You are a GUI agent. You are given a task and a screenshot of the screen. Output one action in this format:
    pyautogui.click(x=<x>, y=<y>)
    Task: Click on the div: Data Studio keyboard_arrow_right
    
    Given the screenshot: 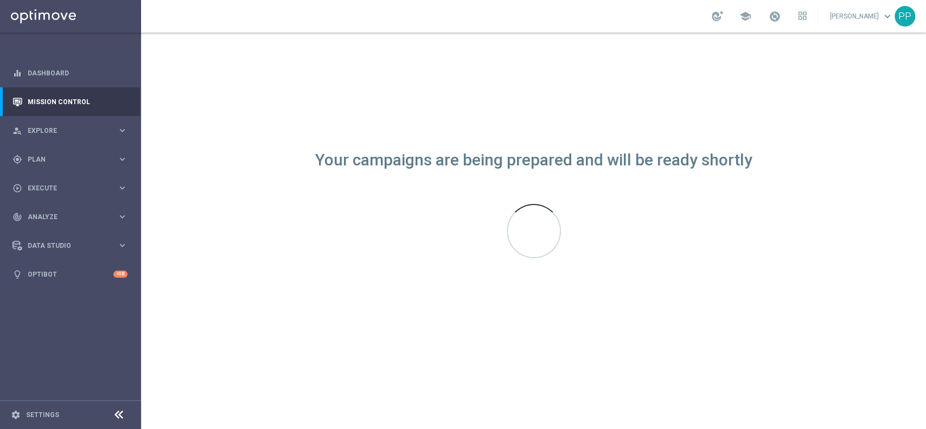 What is the action you would take?
    pyautogui.click(x=70, y=246)
    